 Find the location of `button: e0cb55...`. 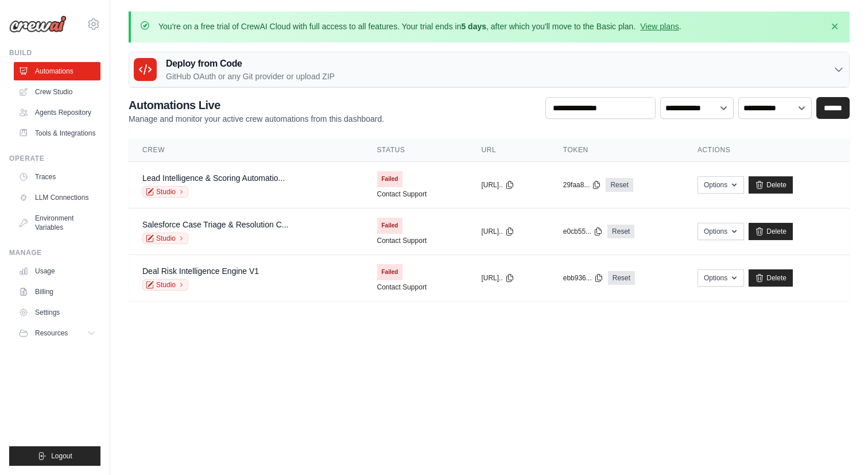

button: e0cb55... is located at coordinates (583, 232).